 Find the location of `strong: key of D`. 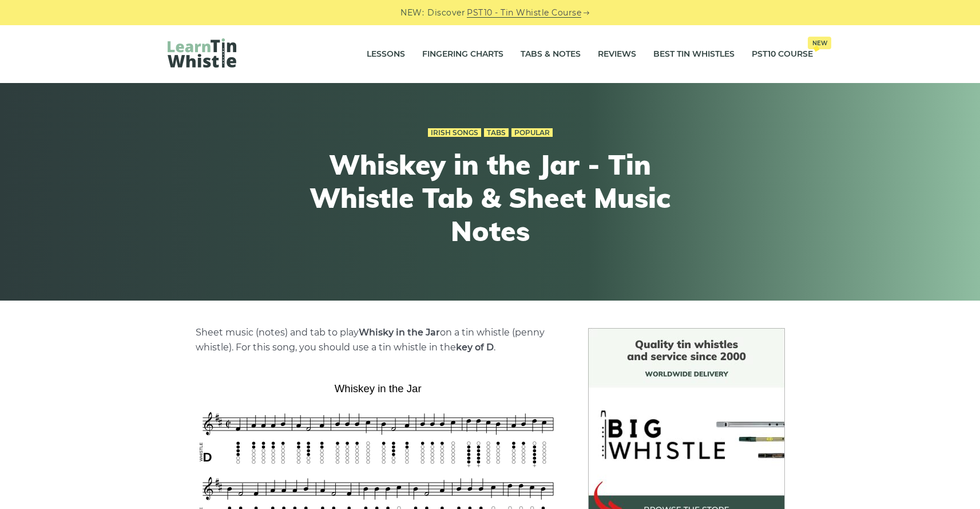

strong: key of D is located at coordinates (475, 347).